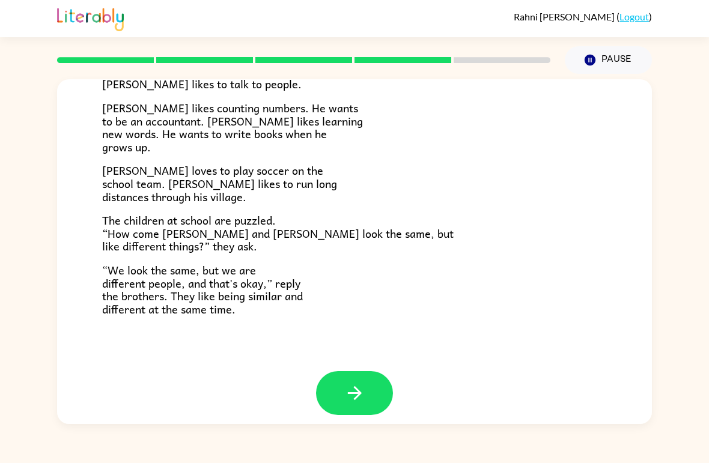  Describe the element at coordinates (202, 290) in the screenshot. I see `span: “We look the same, but we are different people, and that's okay,” reply the brothers. They like b...` at that location.